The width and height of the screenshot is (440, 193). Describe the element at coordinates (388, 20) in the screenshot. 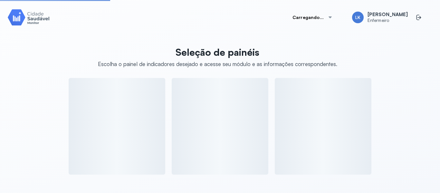

I see `span: Enfermeiro` at that location.